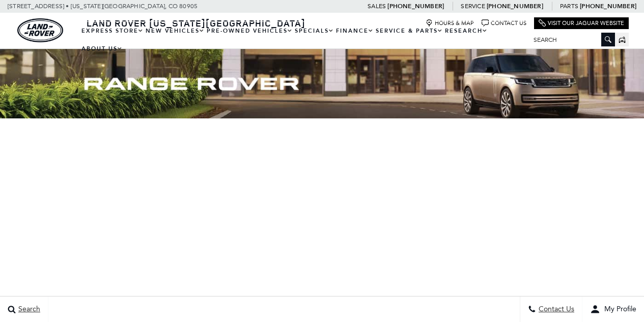 The image size is (644, 322). Describe the element at coordinates (40, 30) in the screenshot. I see `a: land-rover` at that location.